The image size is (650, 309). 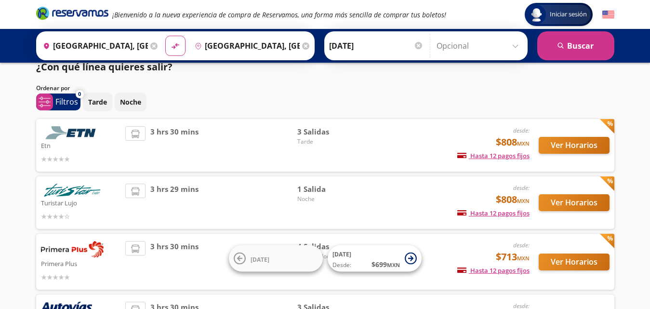 I want to click on p: Tarde, so click(x=97, y=102).